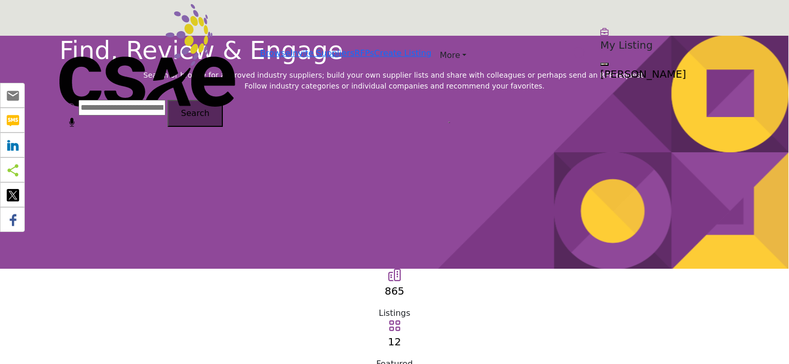 This screenshot has height=364, width=789. What do you see at coordinates (395, 327) in the screenshot?
I see `a: Go to Featured` at bounding box center [395, 327].